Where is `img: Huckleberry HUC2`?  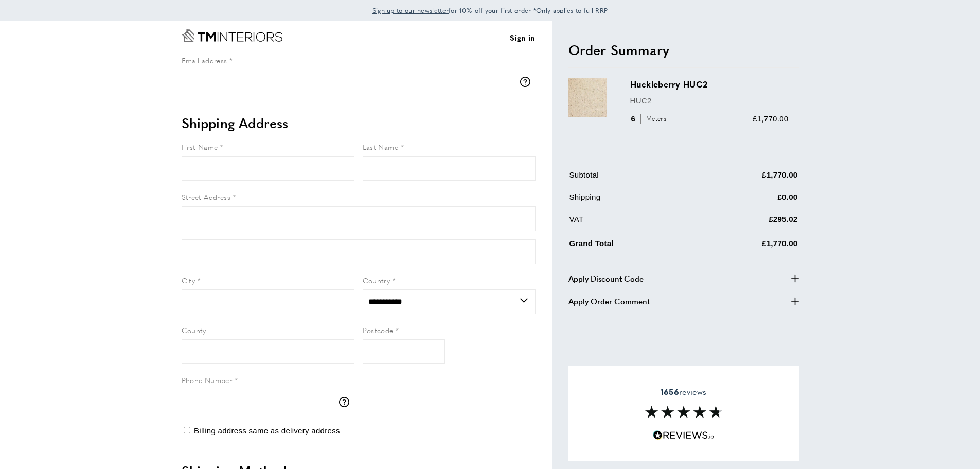 img: Huckleberry HUC2 is located at coordinates (588, 97).